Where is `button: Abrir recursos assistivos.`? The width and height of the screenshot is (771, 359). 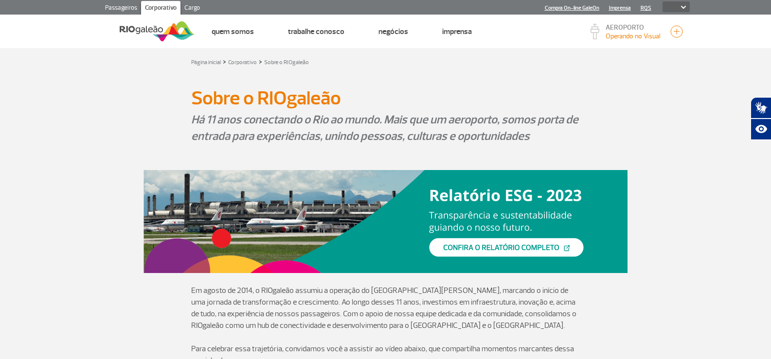
button: Abrir recursos assistivos. is located at coordinates (760, 129).